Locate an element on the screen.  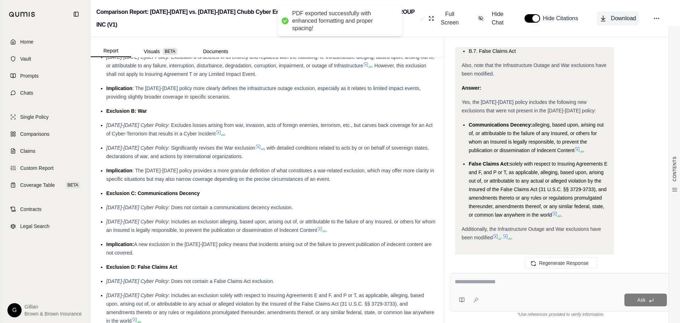
button: Full Screen is located at coordinates (445, 18).